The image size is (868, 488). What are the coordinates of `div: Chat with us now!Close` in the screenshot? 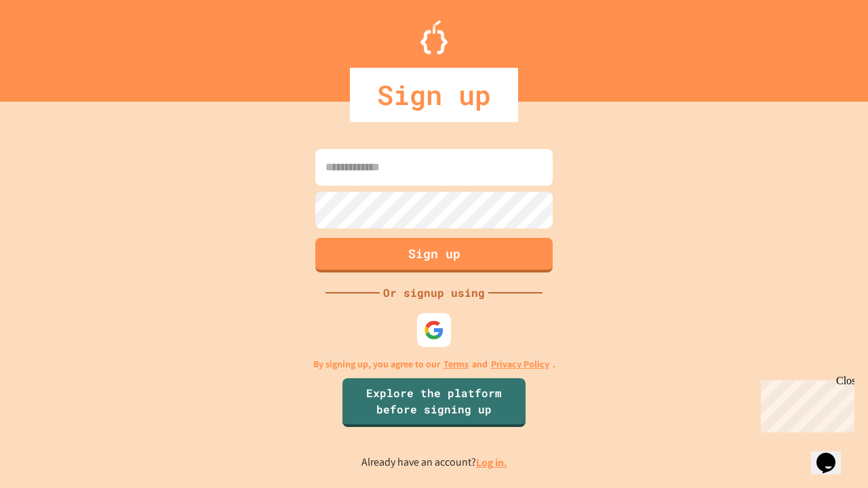 It's located at (50, 46).